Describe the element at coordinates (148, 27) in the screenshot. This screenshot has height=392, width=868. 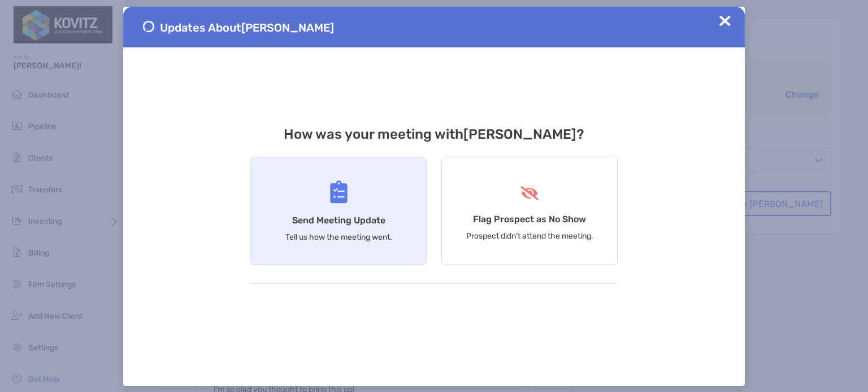
I see `img: Send Meeting Update 1` at that location.